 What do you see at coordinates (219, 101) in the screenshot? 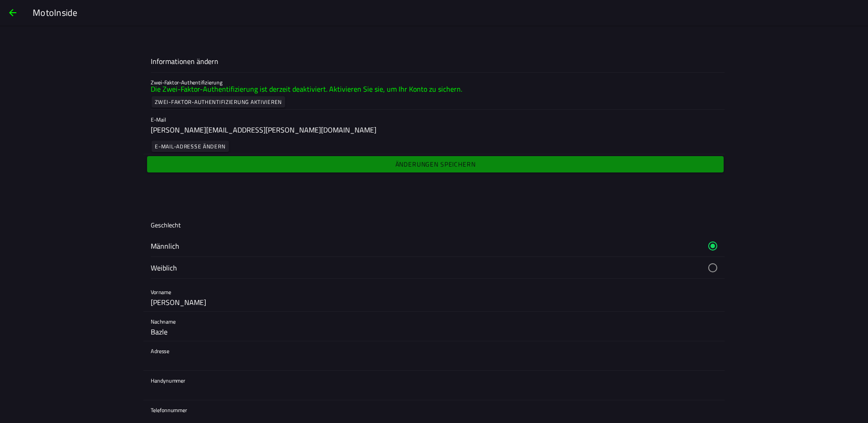
I see `ion-button: Zwei-Faktor-Authentifizierung aktivieren` at bounding box center [219, 101].